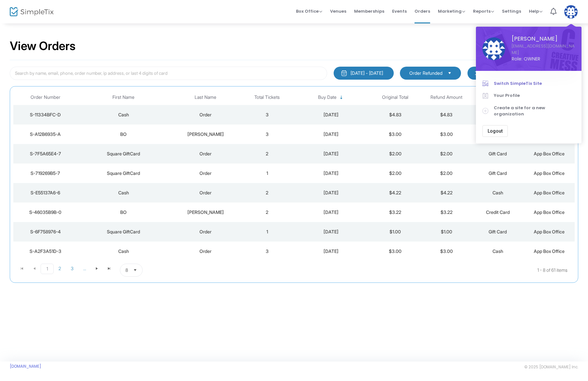 Image resolution: width=588 pixels, height=381 pixels. I want to click on span: Memberships, so click(369, 11).